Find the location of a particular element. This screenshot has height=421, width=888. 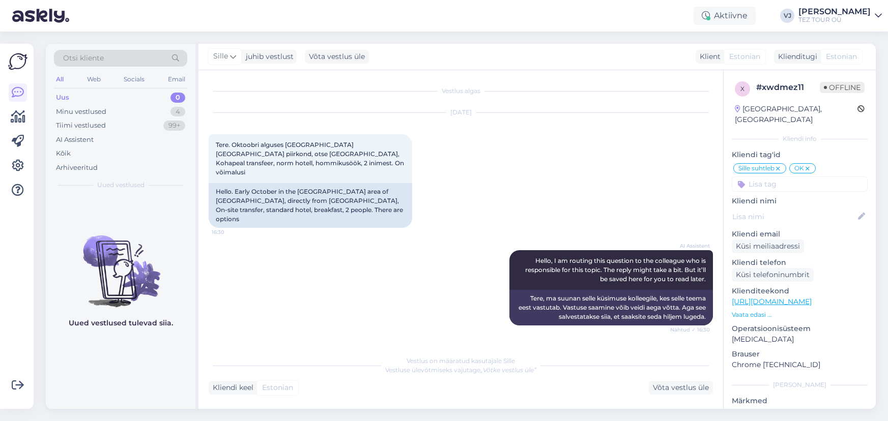

span: Sille suhtleb is located at coordinates (756, 168).